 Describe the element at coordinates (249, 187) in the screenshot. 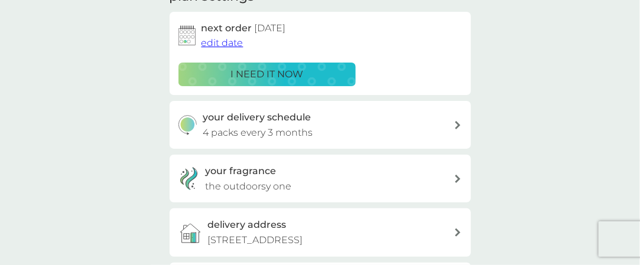

I see `p: the outdoorsy one` at that location.